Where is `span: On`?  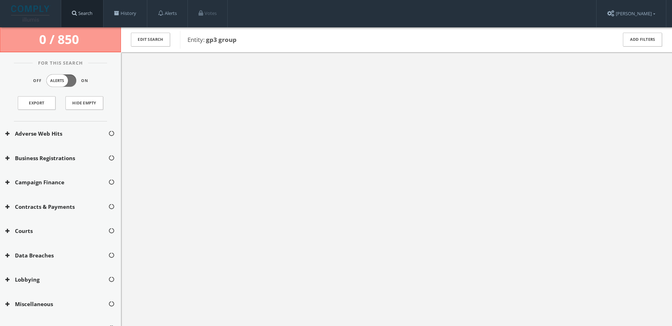
span: On is located at coordinates (85, 81).